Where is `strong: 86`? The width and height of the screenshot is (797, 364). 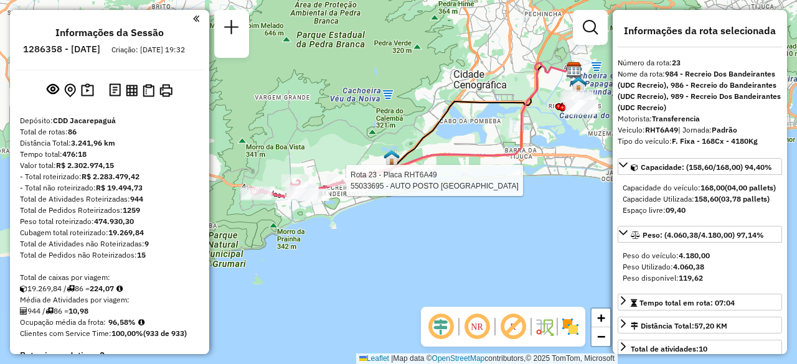
strong: 86 is located at coordinates (72, 131).